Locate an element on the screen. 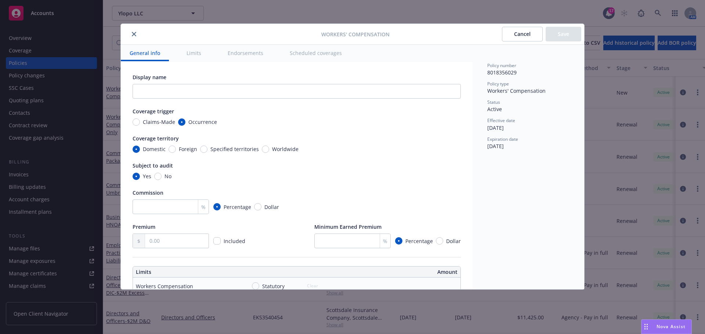  span: Commission is located at coordinates (148, 193).